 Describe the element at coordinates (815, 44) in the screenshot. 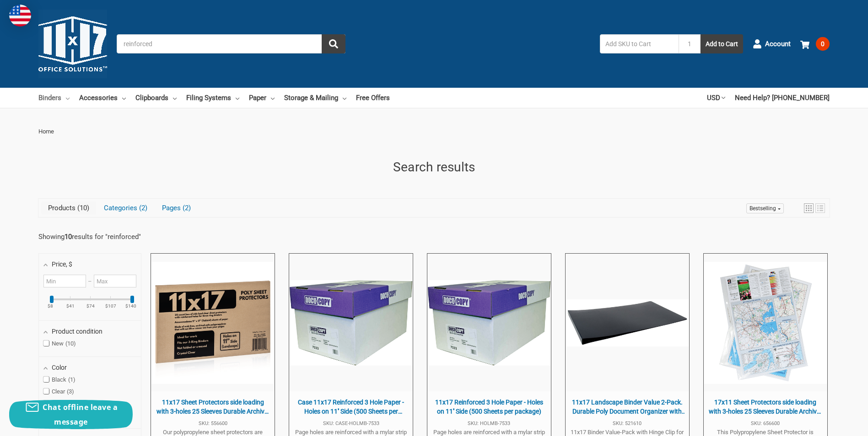

I see `a: 0` at that location.